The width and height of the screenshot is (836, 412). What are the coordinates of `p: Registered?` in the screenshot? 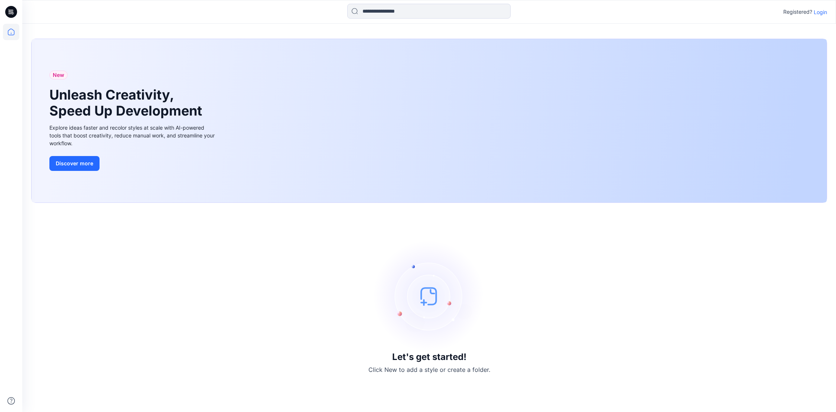 It's located at (797, 12).